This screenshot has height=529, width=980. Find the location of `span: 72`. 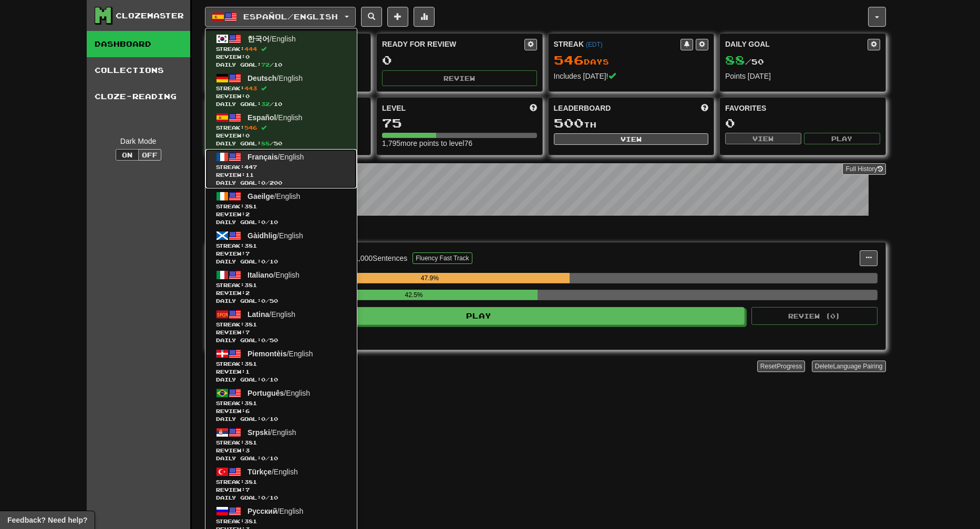

span: 72 is located at coordinates (266, 64).